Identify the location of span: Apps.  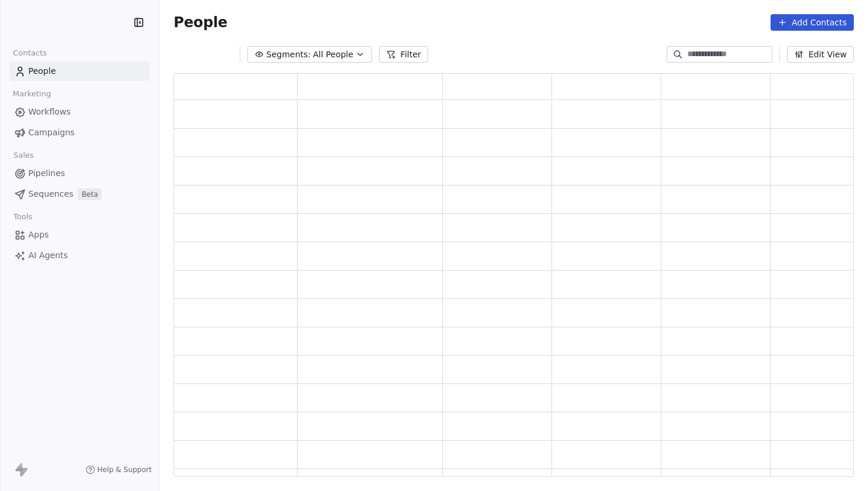
(38, 235).